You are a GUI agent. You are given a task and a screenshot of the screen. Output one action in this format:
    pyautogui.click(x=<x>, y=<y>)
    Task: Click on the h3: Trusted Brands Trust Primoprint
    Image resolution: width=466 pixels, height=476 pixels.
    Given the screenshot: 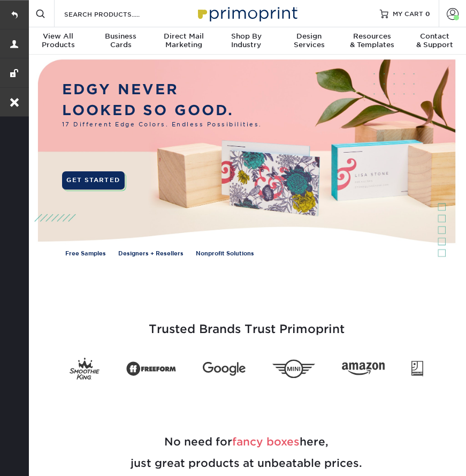 What is the action you would take?
    pyautogui.click(x=246, y=323)
    